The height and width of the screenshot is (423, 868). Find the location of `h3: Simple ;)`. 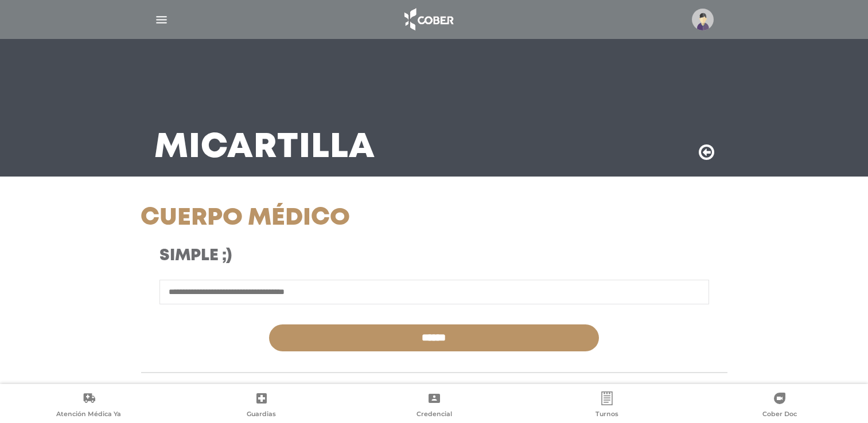

h3: Simple ;) is located at coordinates (333, 256).